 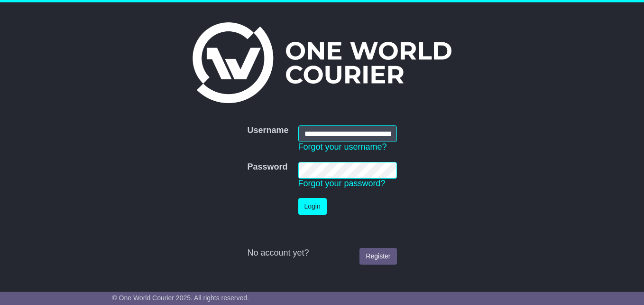 I want to click on a: Register, so click(x=378, y=256).